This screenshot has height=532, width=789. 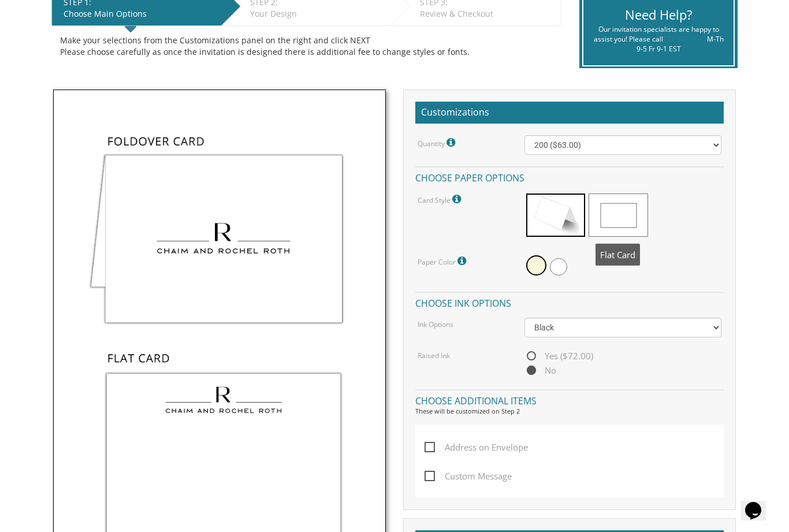 What do you see at coordinates (658, 15) in the screenshot?
I see `div: Need Help?` at bounding box center [658, 15].